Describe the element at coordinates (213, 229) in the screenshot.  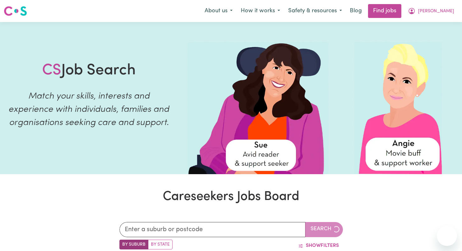
I see `input: Enter a suburb or postcode` at that location.